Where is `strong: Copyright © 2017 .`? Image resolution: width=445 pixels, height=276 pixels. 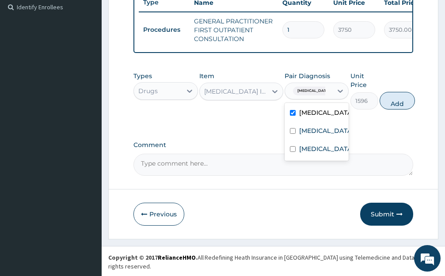
strong: Copyright © 2017 . is located at coordinates (153, 257).